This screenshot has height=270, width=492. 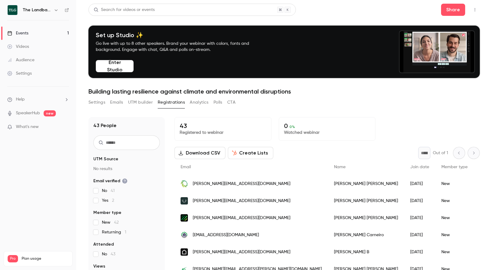 I want to click on span: Views, so click(x=99, y=267).